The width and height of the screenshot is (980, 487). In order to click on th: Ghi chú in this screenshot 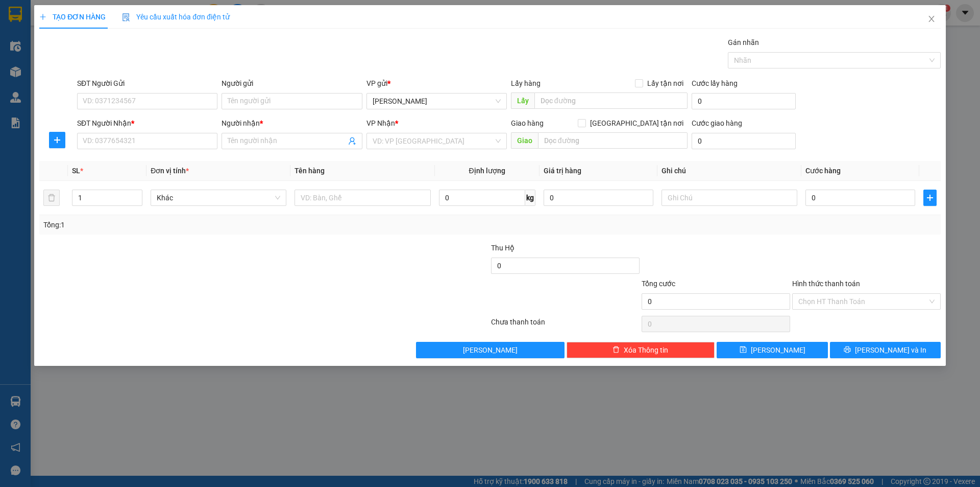, I will do `click(729, 171)`.